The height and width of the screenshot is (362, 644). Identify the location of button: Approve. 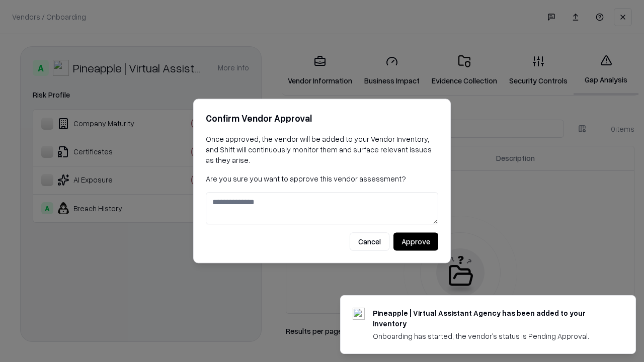
(416, 242).